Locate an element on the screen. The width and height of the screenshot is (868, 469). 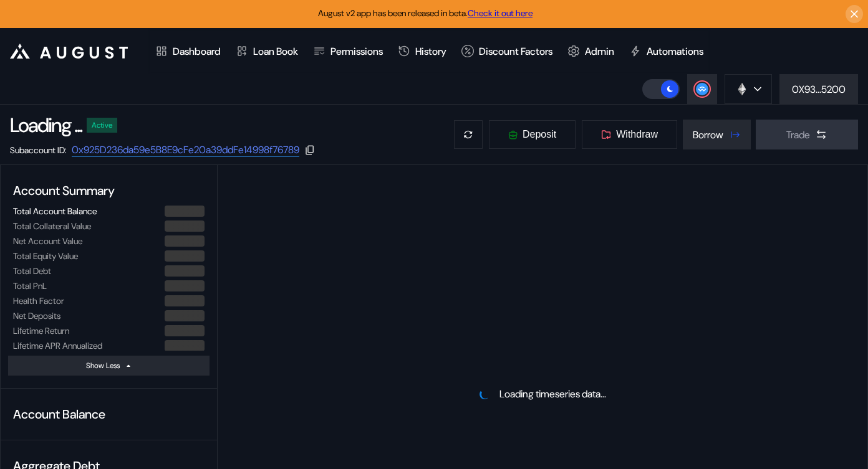
button: Trade is located at coordinates (807, 135).